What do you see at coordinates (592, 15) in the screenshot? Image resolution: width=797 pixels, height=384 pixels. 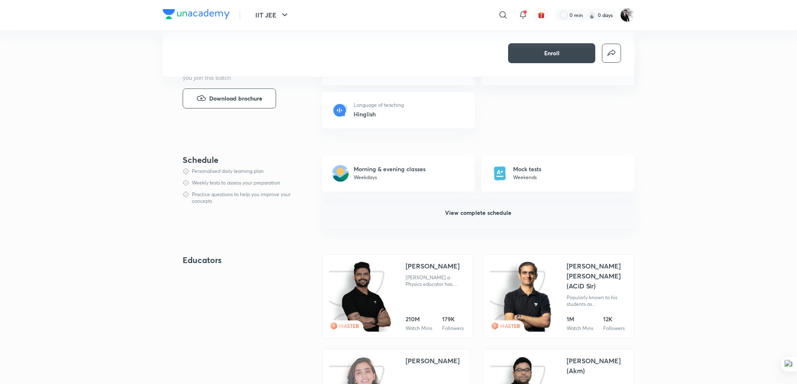 I see `img: streak` at bounding box center [592, 15].